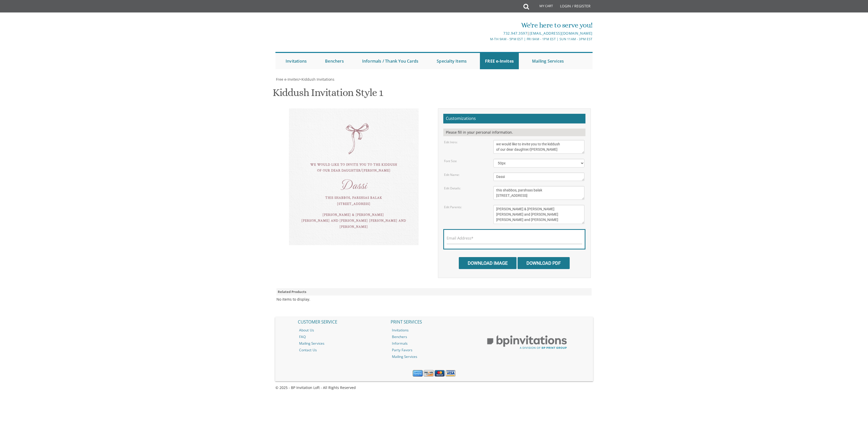  Describe the element at coordinates (515, 132) in the screenshot. I see `div: Please fill in your personal information.` at that location.